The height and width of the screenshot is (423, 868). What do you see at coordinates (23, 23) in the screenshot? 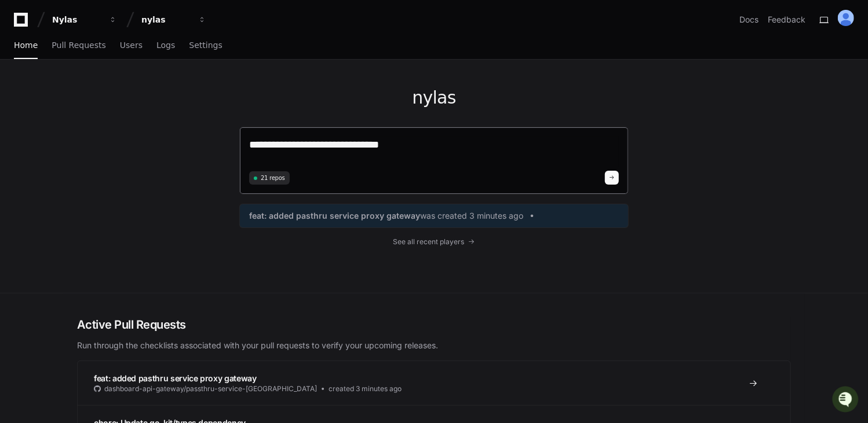
I see `img: PlayerZero` at bounding box center [23, 23].